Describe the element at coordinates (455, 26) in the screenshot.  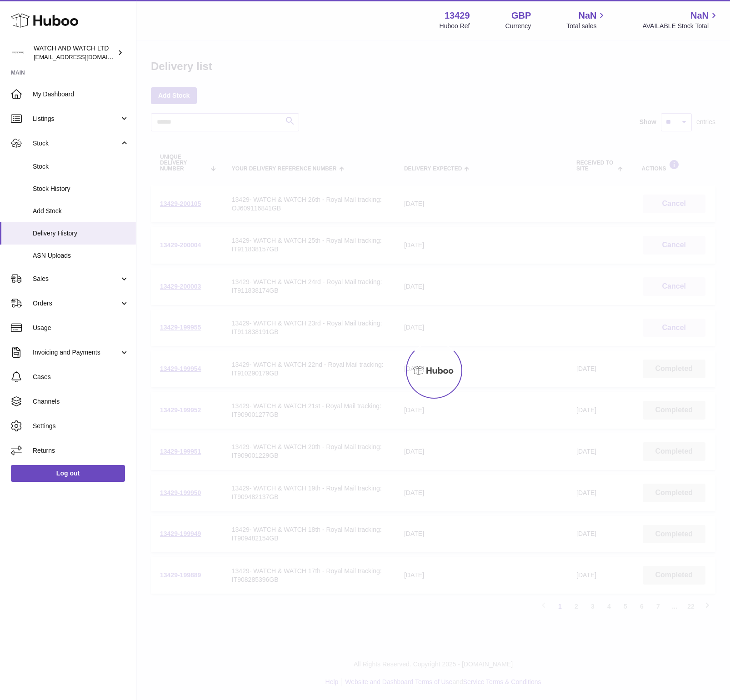
I see `div: Huboo Ref` at that location.